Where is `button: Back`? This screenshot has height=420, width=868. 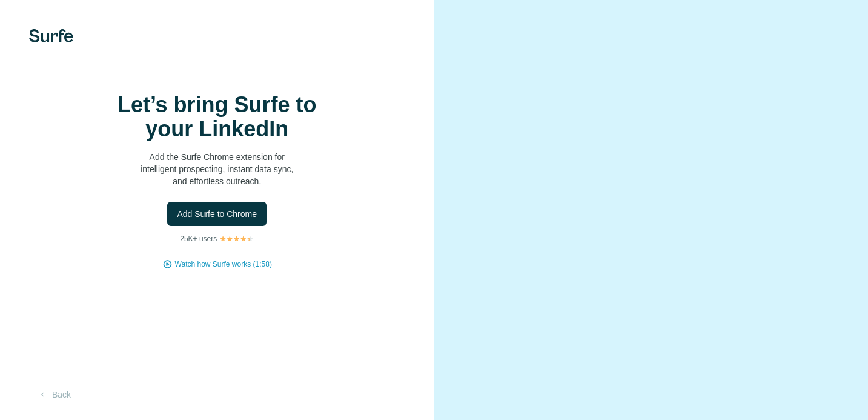 button: Back is located at coordinates (54, 395).